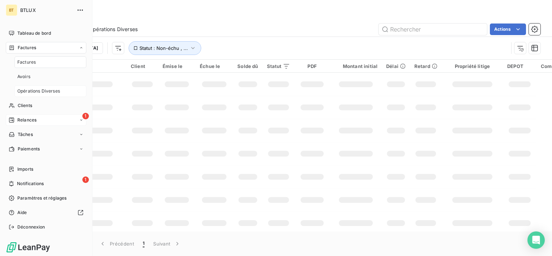 The width and height of the screenshot is (552, 256). I want to click on div: Échue le, so click(214, 66).